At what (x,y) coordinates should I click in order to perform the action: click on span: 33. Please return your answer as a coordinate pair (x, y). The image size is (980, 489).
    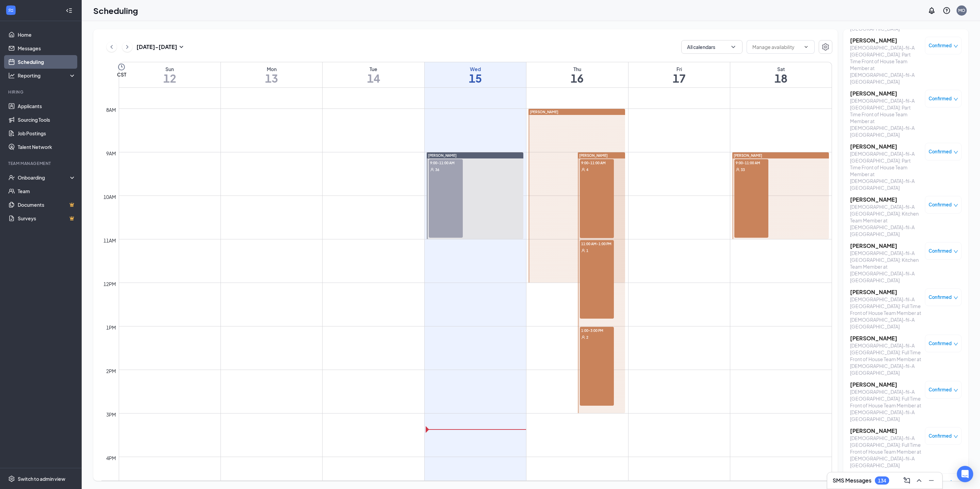
    Looking at the image, I should click on (742, 170).